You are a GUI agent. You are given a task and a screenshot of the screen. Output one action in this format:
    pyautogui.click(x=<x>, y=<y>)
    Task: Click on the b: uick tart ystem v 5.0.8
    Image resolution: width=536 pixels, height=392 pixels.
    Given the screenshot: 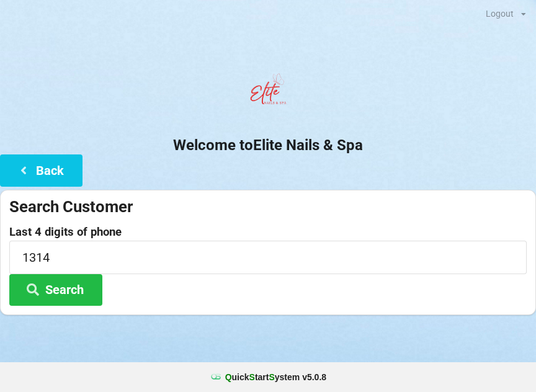 What is the action you would take?
    pyautogui.click(x=275, y=377)
    